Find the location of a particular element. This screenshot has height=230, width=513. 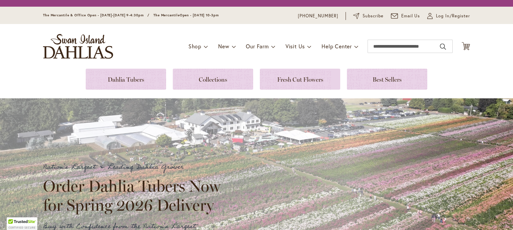

span: Our Farm is located at coordinates (257, 46).